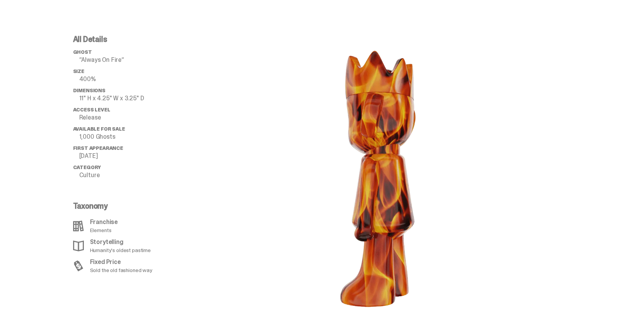 The height and width of the screenshot is (322, 644). What do you see at coordinates (99, 129) in the screenshot?
I see `span: Available for Sale` at bounding box center [99, 129].